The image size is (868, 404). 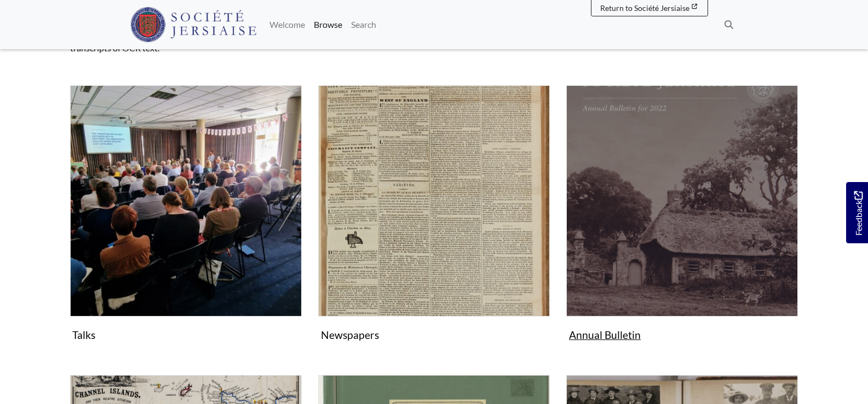 What do you see at coordinates (193, 24) in the screenshot?
I see `img: Société Jersiaise` at bounding box center [193, 24].